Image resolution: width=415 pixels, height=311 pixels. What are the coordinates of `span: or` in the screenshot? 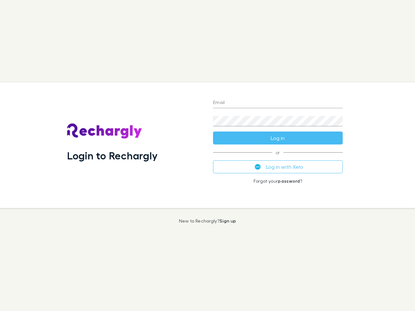 It's located at (278, 152).